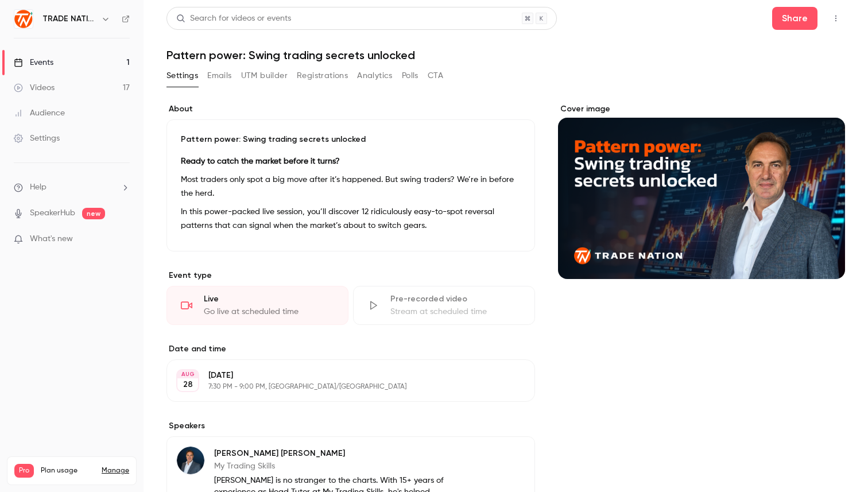 The width and height of the screenshot is (868, 492). I want to click on span: Pro, so click(24, 470).